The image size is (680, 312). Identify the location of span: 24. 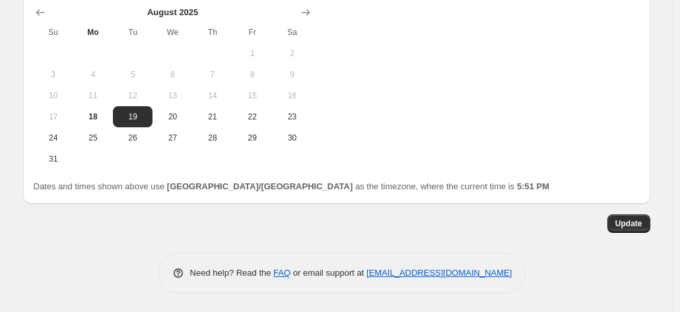
(53, 138).